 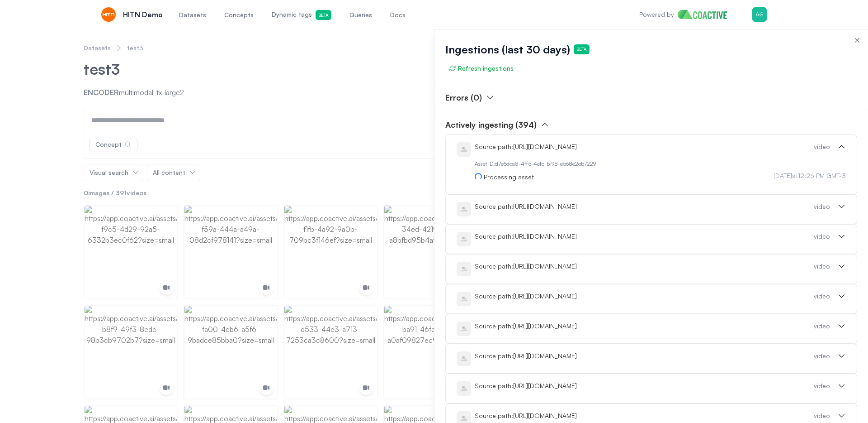 What do you see at coordinates (469, 97) in the screenshot?
I see `button: Errors (0)` at bounding box center [469, 97].